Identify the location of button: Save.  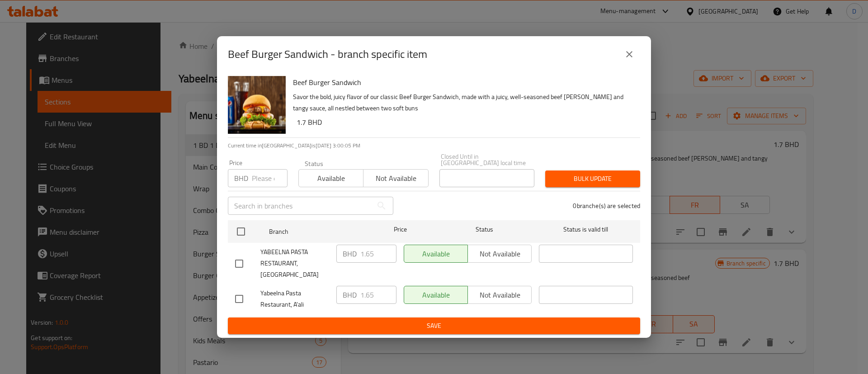
(434, 325).